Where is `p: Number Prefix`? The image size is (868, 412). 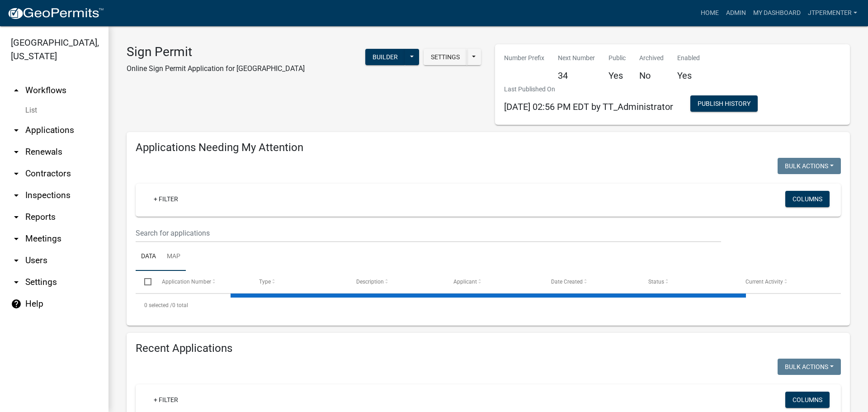 p: Number Prefix is located at coordinates (524, 58).